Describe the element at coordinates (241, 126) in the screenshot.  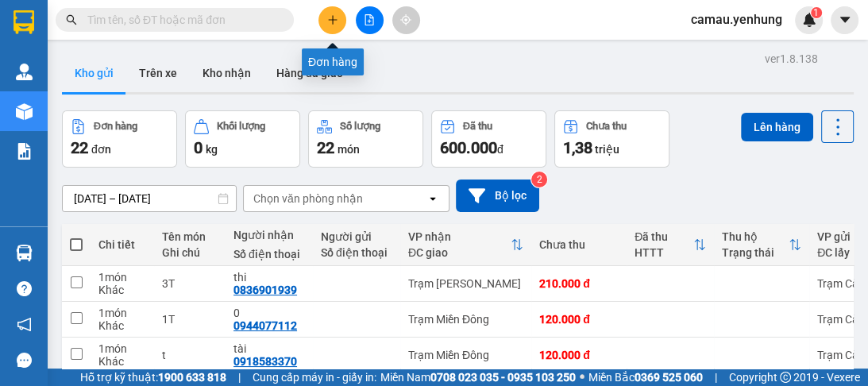
I see `div: Khối lượng` at that location.